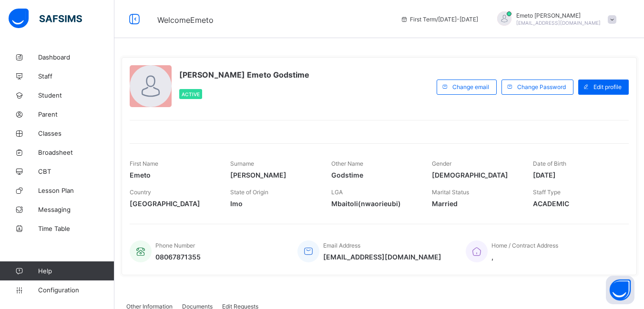  What do you see at coordinates (273, 204) in the screenshot?
I see `span: Imo` at bounding box center [273, 204].